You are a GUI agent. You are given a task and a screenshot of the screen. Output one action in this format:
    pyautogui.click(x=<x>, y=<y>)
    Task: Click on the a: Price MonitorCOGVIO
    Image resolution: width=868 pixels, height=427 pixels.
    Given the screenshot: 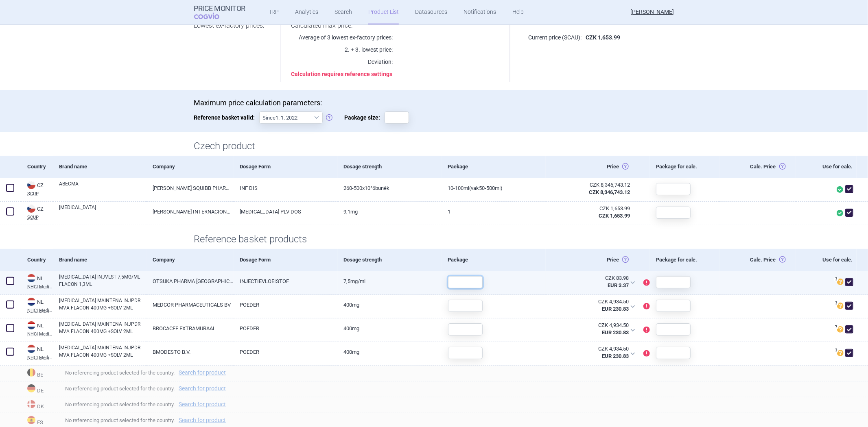 What is the action you would take?
    pyautogui.click(x=220, y=12)
    